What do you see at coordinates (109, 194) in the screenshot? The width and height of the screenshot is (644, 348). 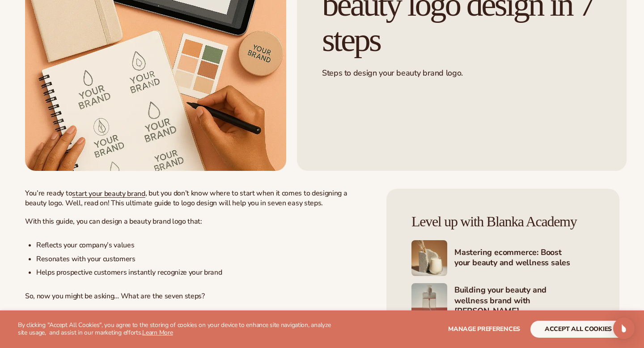 I see `a: start your beauty brand` at bounding box center [109, 194].